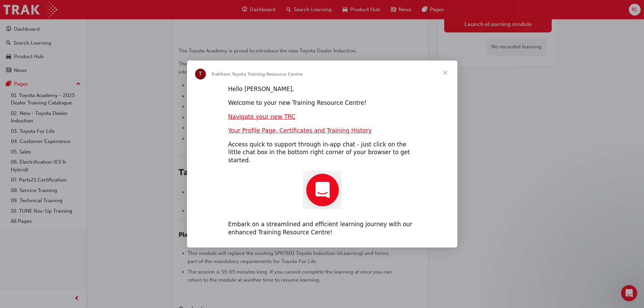 The image size is (644, 308). Describe the element at coordinates (322, 103) in the screenshot. I see `div: Welcome to your new Training Resource Centre!` at that location.